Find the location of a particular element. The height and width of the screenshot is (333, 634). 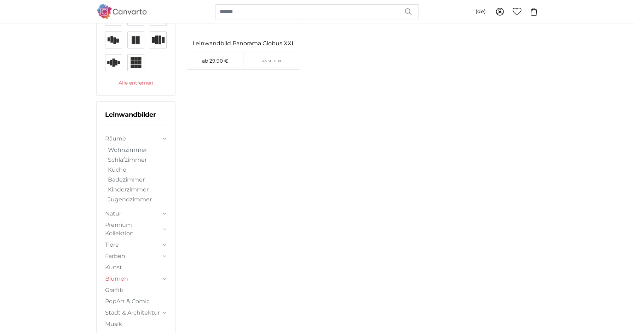

a: Leinwandbilder is located at coordinates (131, 115).